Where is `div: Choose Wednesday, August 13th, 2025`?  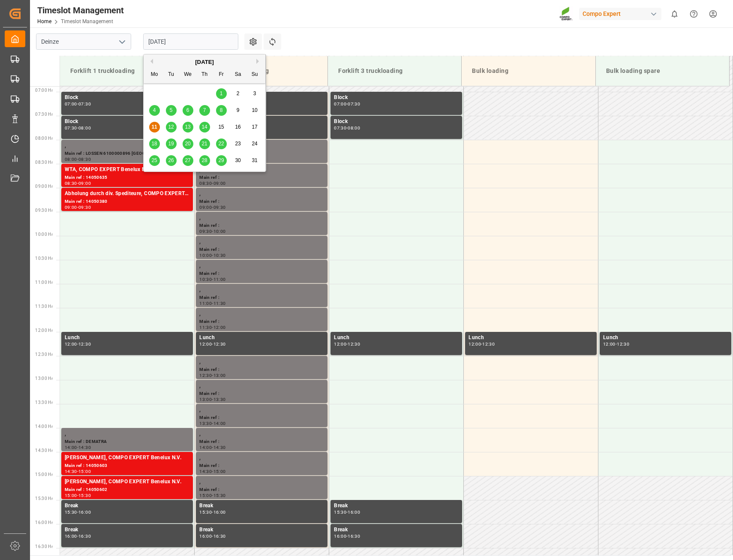 div: Choose Wednesday, August 13th, 2025 is located at coordinates (188, 127).